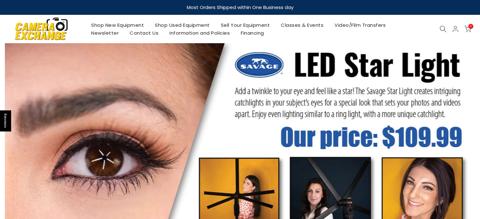 The height and width of the screenshot is (219, 480). What do you see at coordinates (144, 33) in the screenshot?
I see `a: Contact Us` at bounding box center [144, 33].